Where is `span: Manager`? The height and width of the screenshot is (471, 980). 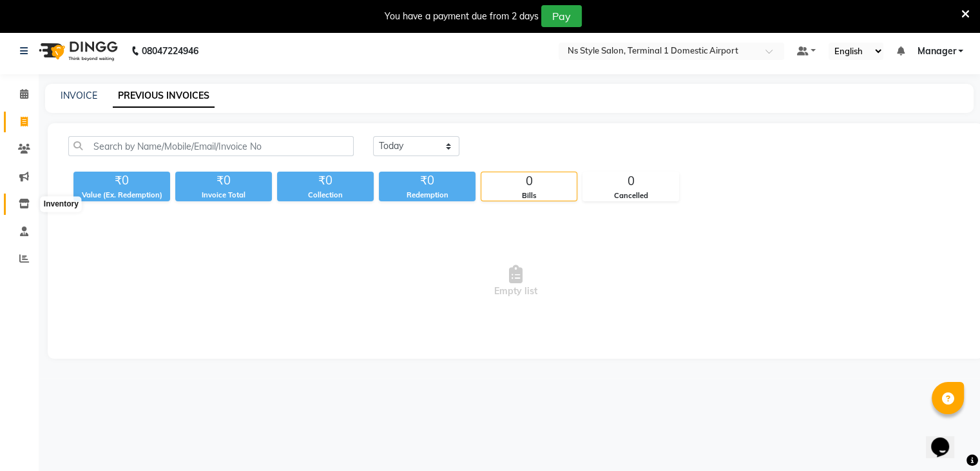 span: Manager is located at coordinates (936, 51).